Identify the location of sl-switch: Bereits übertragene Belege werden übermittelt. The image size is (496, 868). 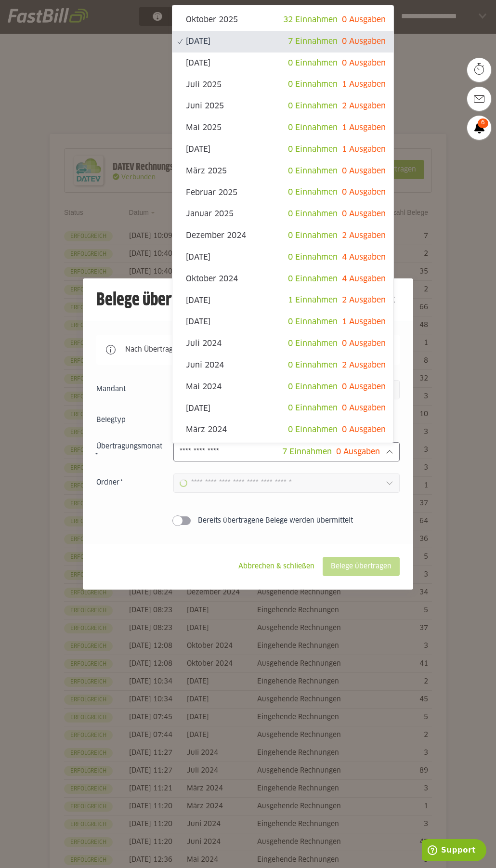
(248, 520).